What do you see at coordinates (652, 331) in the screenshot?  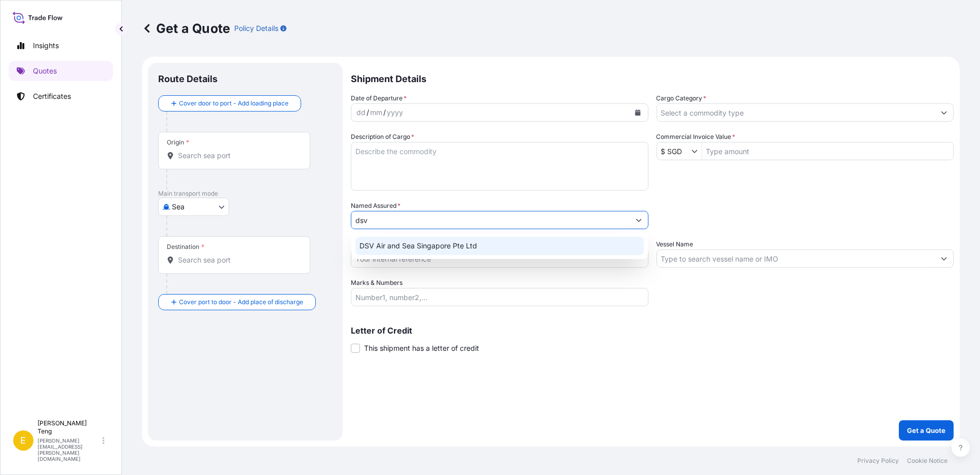 I see `p: Letter of Credit` at bounding box center [652, 331].